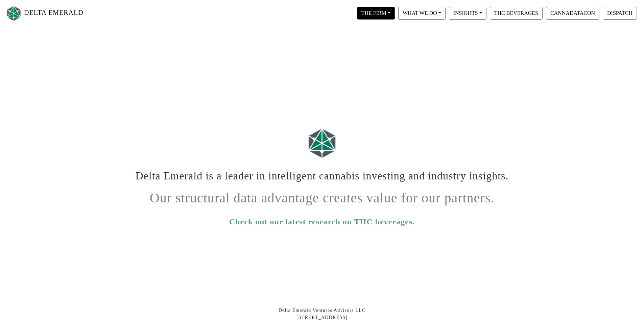 Image resolution: width=644 pixels, height=322 pixels. What do you see at coordinates (322, 195) in the screenshot?
I see `h1: Our structural data advantage creates value for our partners.` at bounding box center [322, 195].